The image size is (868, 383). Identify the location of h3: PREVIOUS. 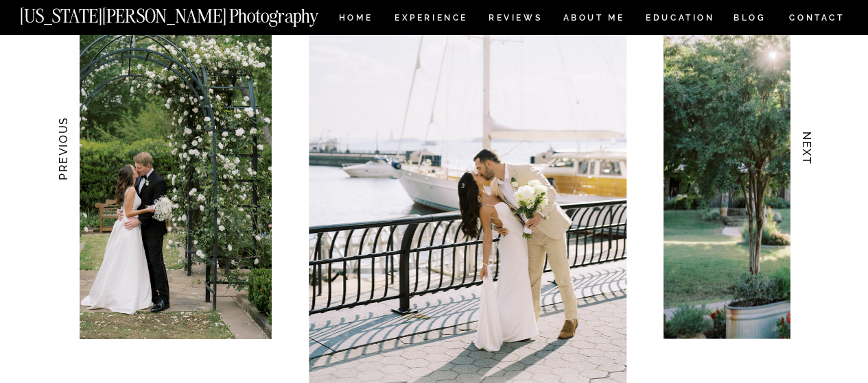
(61, 149).